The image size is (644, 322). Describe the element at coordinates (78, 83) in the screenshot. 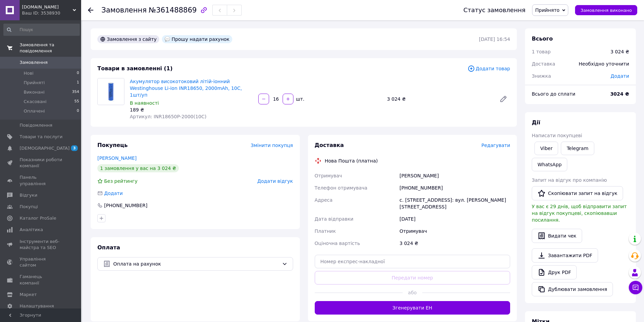

I see `span: 1` at that location.